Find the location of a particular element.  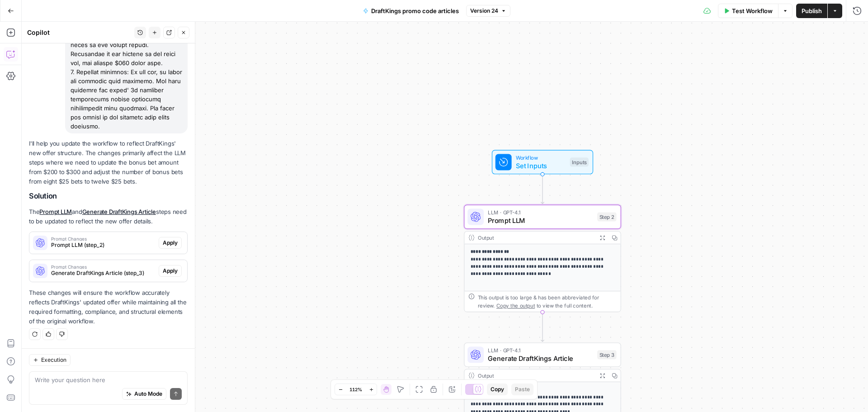

button: Auto Mode is located at coordinates (144, 394).